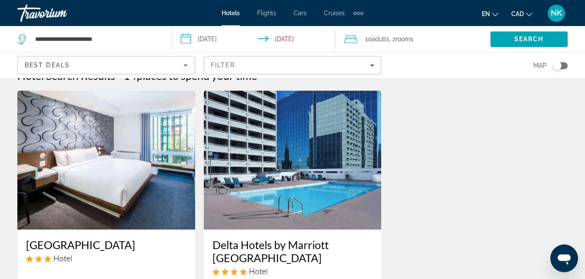 The image size is (585, 279). Describe the element at coordinates (231, 13) in the screenshot. I see `span: Hotels` at that location.